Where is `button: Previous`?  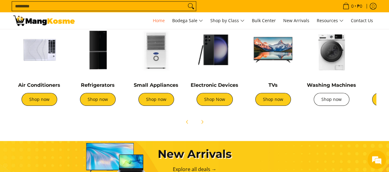
button: Previous is located at coordinates (187, 122).